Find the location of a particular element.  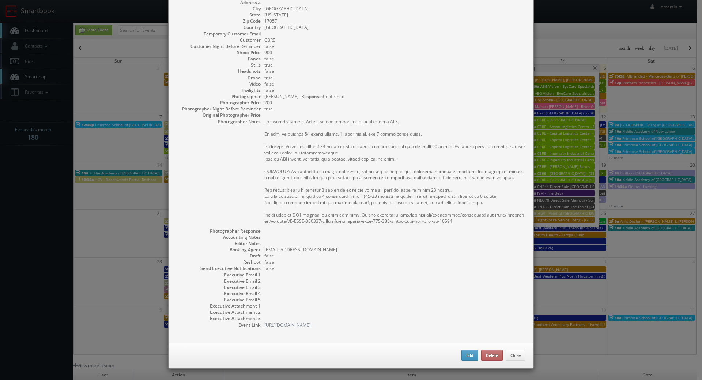

button: Delete is located at coordinates (492, 355).